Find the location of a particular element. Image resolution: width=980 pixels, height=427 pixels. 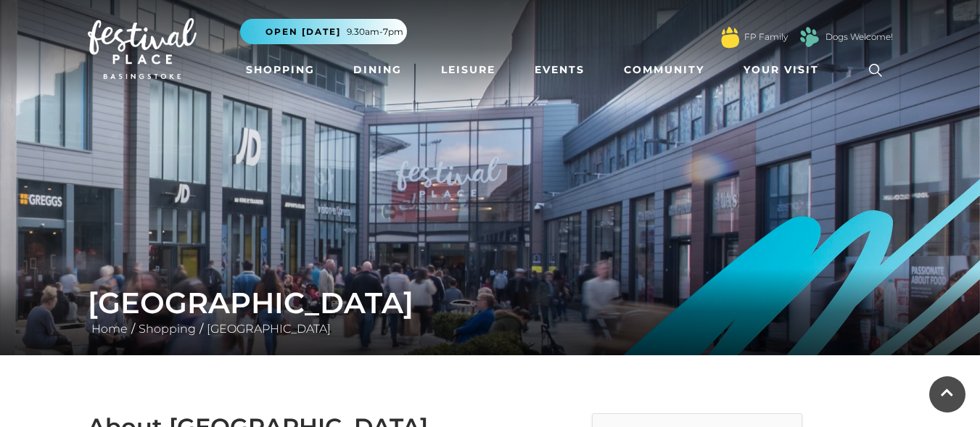

a: FP Family is located at coordinates (766, 37).